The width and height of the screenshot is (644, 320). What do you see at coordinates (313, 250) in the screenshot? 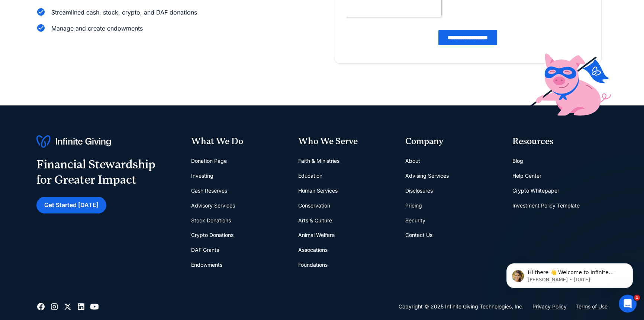
I see `a: Assocations` at bounding box center [313, 250].